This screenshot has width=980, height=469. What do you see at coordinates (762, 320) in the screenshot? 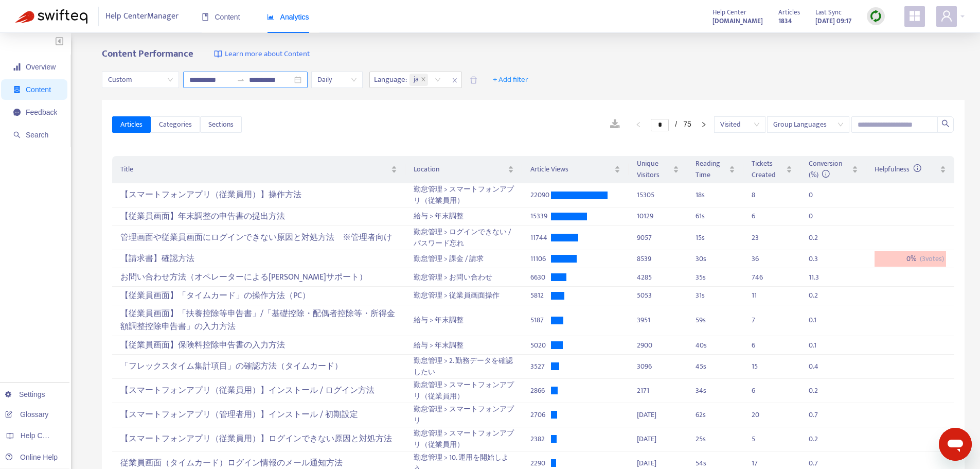
I see `div: 7` at bounding box center [762, 320].